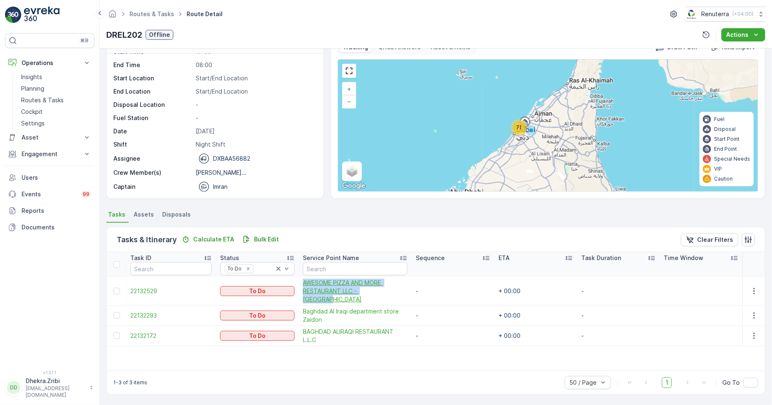  I want to click on a: Insights, so click(56, 77).